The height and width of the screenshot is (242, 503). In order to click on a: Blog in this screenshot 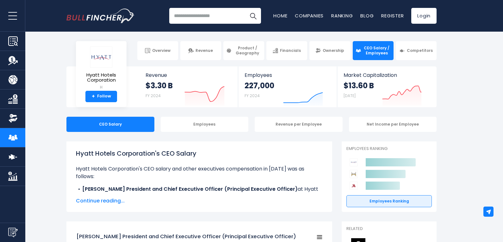, I will do `click(367, 16)`.